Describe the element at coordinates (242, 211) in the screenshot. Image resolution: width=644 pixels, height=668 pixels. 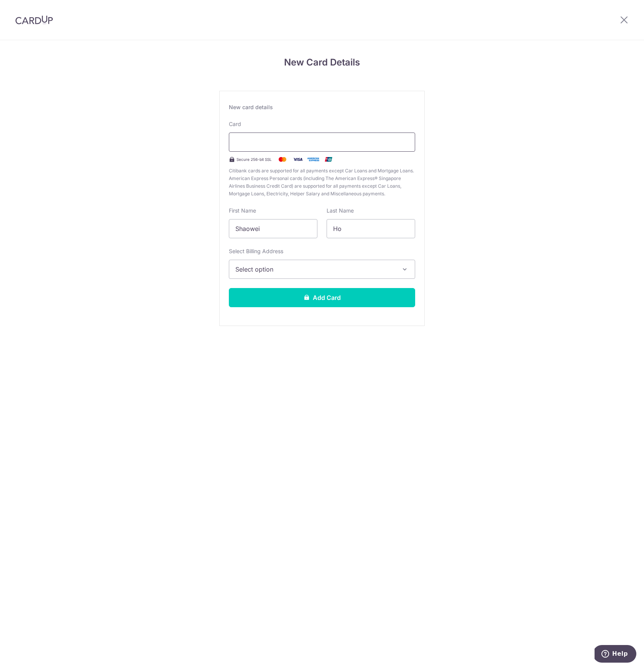
I see `label: First Name` at that location.